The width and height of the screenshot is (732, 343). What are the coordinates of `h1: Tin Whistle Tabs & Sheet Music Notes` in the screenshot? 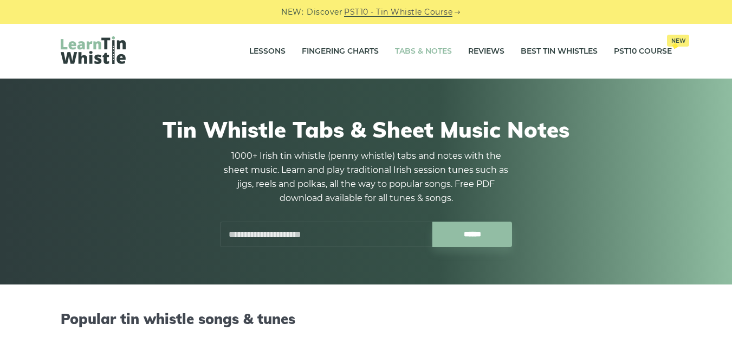 It's located at (366, 130).